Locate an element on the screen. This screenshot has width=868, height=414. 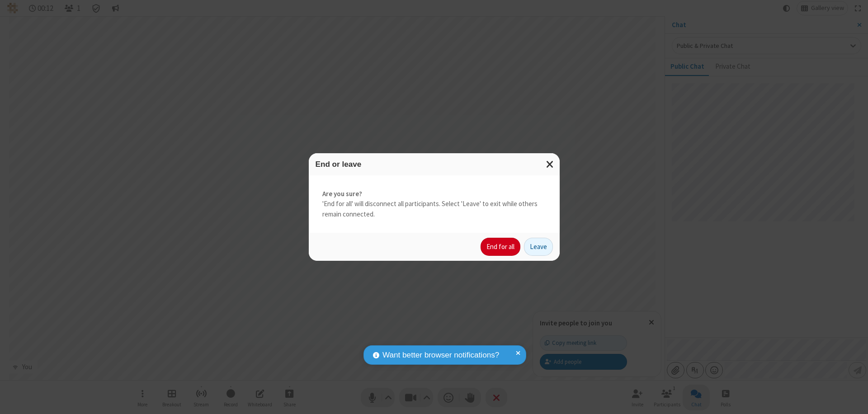
button: End for all is located at coordinates (500, 246).